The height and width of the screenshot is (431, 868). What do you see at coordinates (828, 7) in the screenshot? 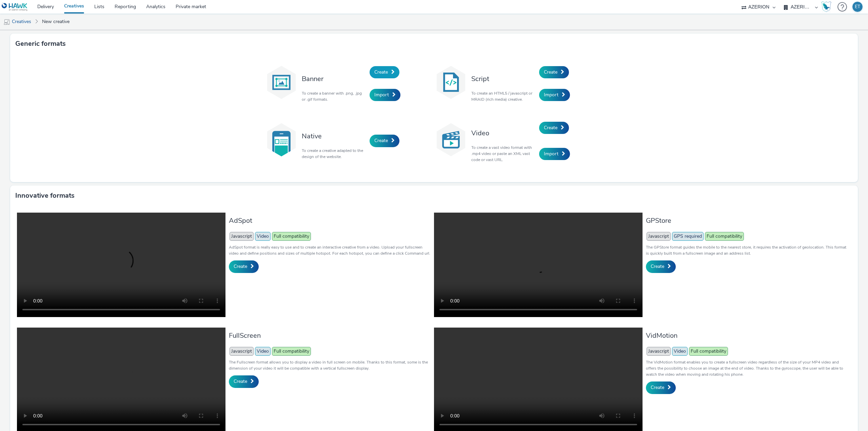
I see `a: Hawk Academy` at bounding box center [828, 7].